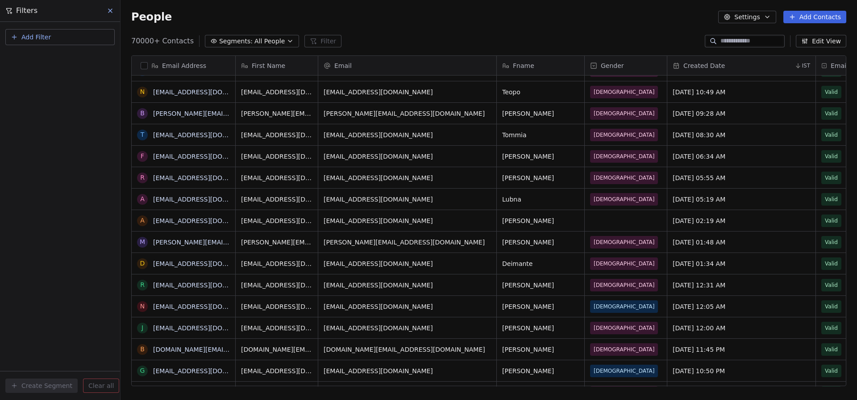 The image size is (857, 400). Describe the element at coordinates (142, 263) in the screenshot. I see `div: d` at that location.